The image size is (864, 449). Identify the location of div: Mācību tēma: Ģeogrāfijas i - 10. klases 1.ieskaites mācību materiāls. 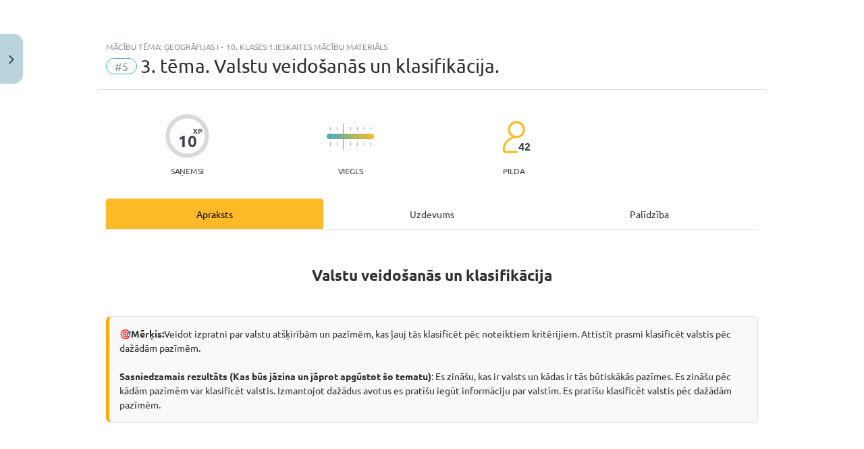
(432, 47).